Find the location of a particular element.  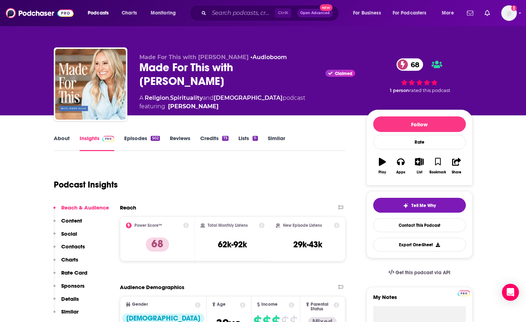

img: tell me why sparkle is located at coordinates (406, 205).